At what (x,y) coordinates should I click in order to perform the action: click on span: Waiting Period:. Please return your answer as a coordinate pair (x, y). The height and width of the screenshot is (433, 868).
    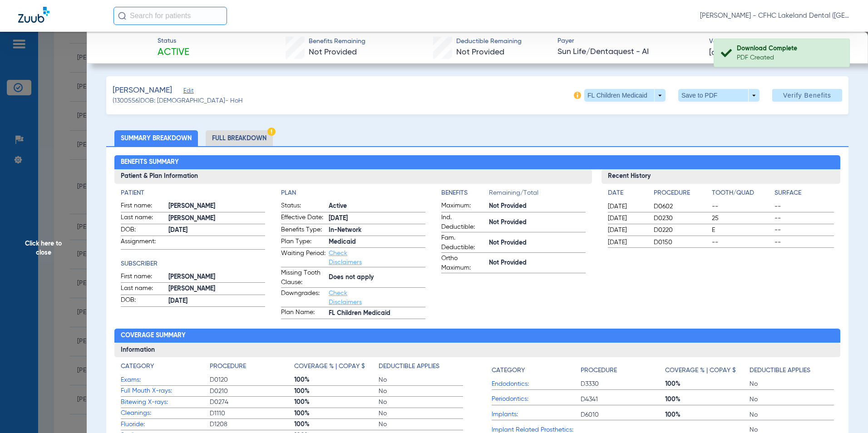
    Looking at the image, I should click on (304, 257).